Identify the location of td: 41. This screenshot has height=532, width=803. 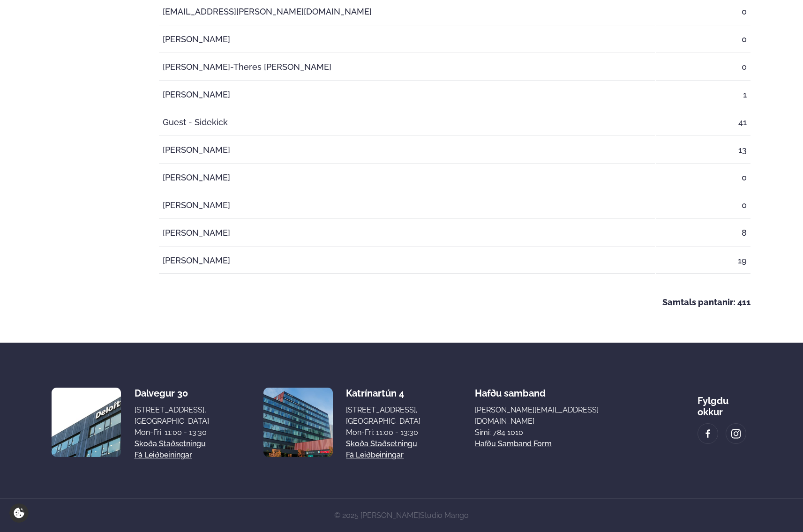
(703, 122).